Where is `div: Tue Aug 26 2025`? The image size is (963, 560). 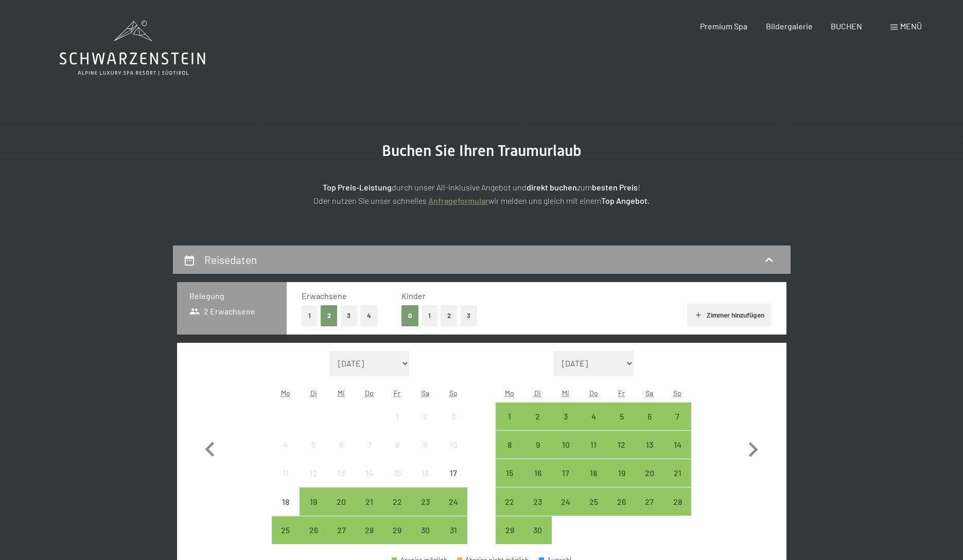
div: Tue Aug 26 2025 is located at coordinates (313, 530).